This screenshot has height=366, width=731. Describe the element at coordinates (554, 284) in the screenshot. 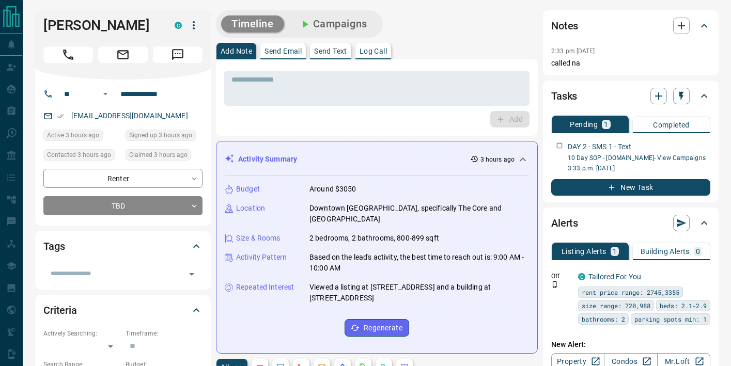

I see `svg: Push Notification Only` at that location.